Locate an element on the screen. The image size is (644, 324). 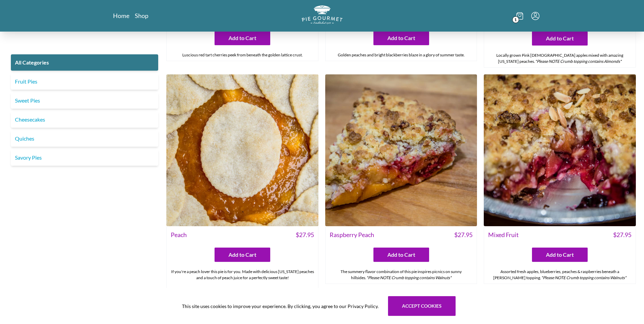
span: Mixed Fruit is located at coordinates (504, 235).